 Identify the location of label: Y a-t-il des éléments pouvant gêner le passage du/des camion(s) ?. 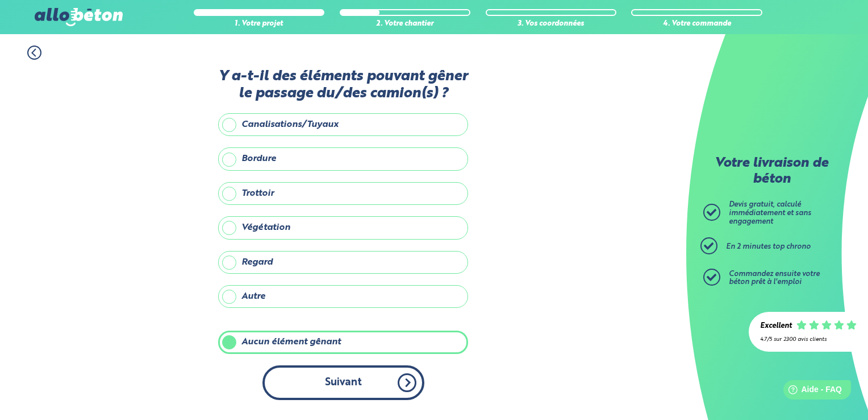
(344, 85).